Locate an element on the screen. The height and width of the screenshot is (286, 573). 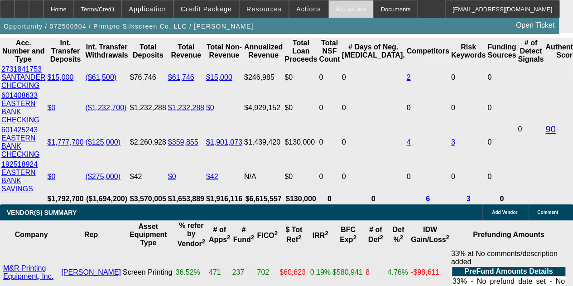
span: Actions is located at coordinates (308, 9).